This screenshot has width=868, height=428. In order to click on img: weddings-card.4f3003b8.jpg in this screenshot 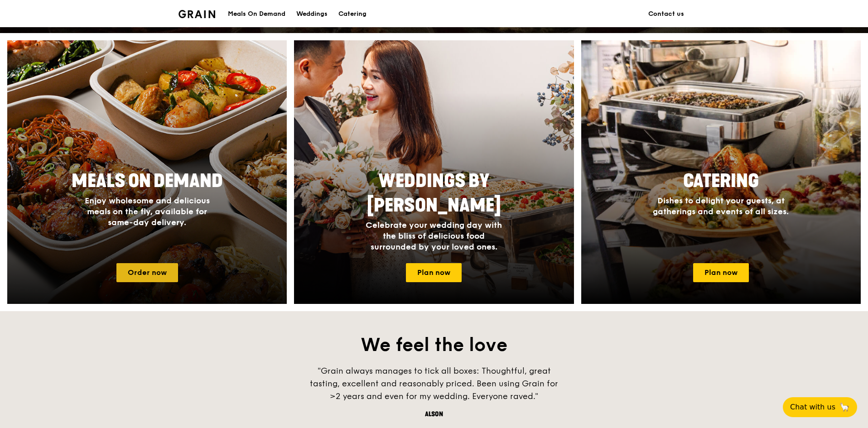, I will do `click(433, 172)`.